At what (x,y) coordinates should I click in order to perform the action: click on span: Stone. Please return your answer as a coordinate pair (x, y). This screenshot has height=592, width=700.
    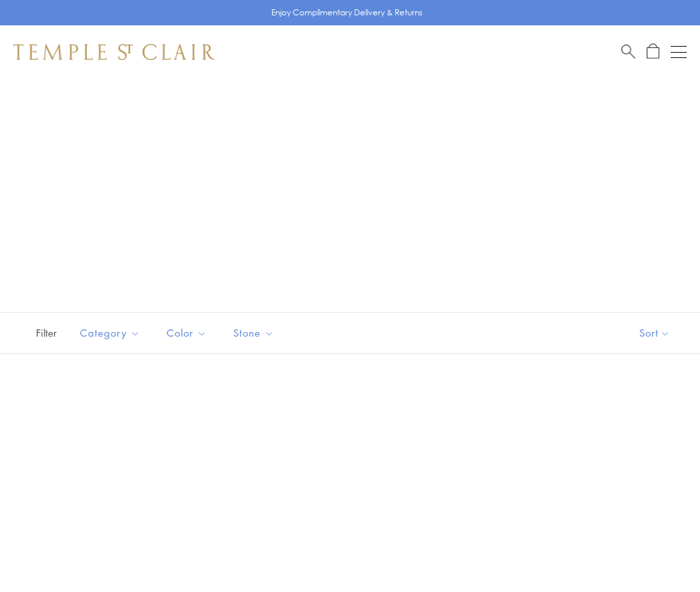
    Looking at the image, I should click on (255, 333).